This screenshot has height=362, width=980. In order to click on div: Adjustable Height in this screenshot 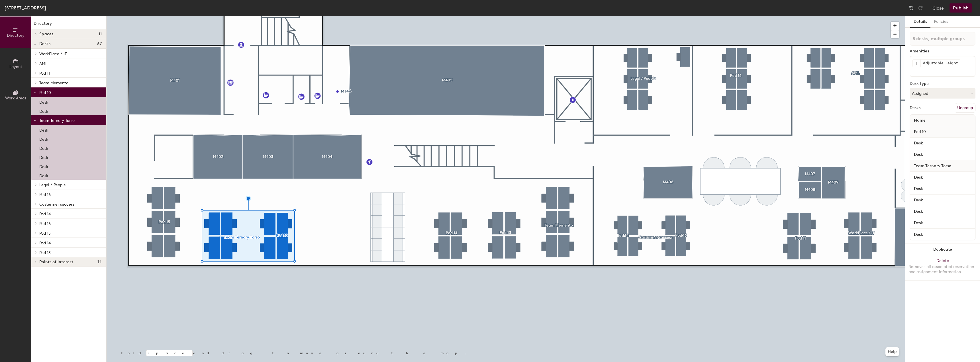, I will do `click(940, 63)`.